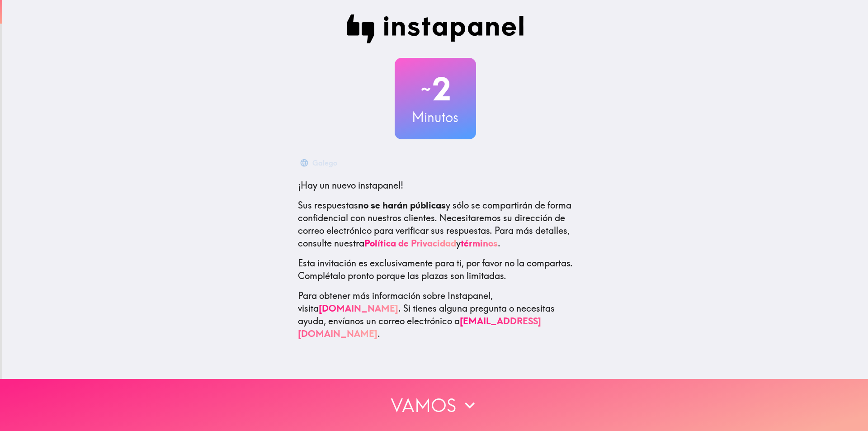 Image resolution: width=868 pixels, height=431 pixels. What do you see at coordinates (479, 242) in the screenshot?
I see `a: términos` at bounding box center [479, 242].